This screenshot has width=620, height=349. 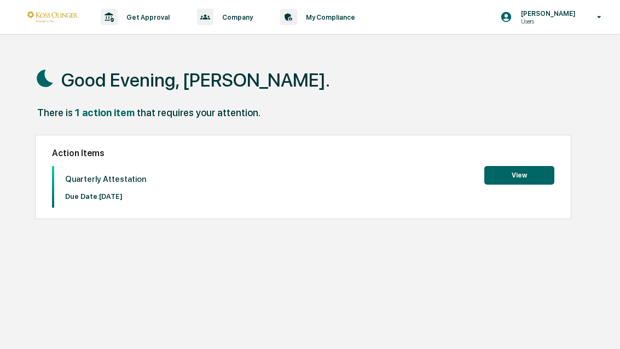 I want to click on button: View, so click(x=519, y=175).